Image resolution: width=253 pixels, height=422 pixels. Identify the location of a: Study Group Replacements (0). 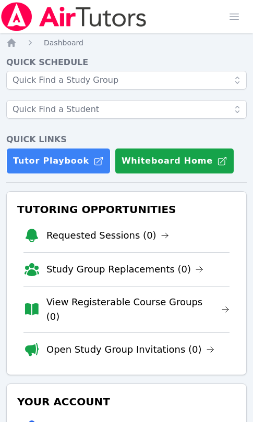
(125, 269).